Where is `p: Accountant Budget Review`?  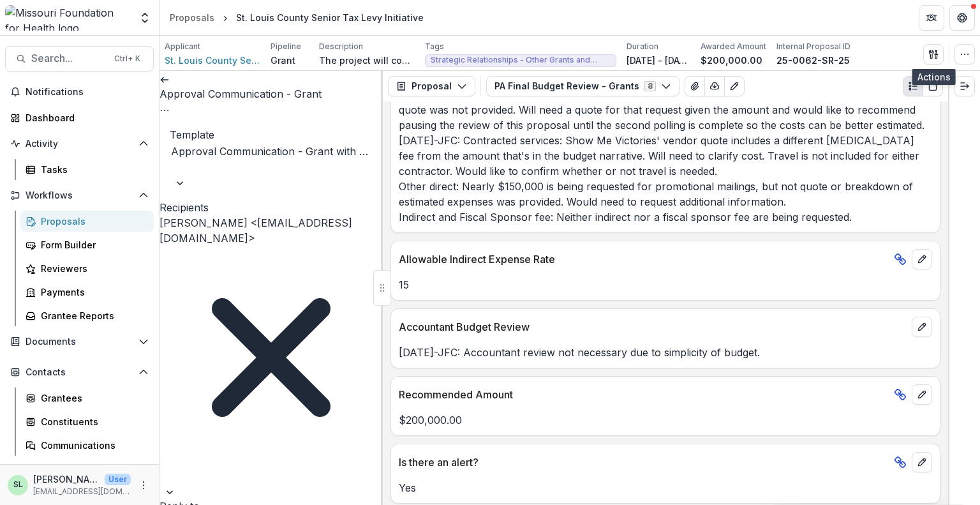 p: Accountant Budget Review is located at coordinates (653, 327).